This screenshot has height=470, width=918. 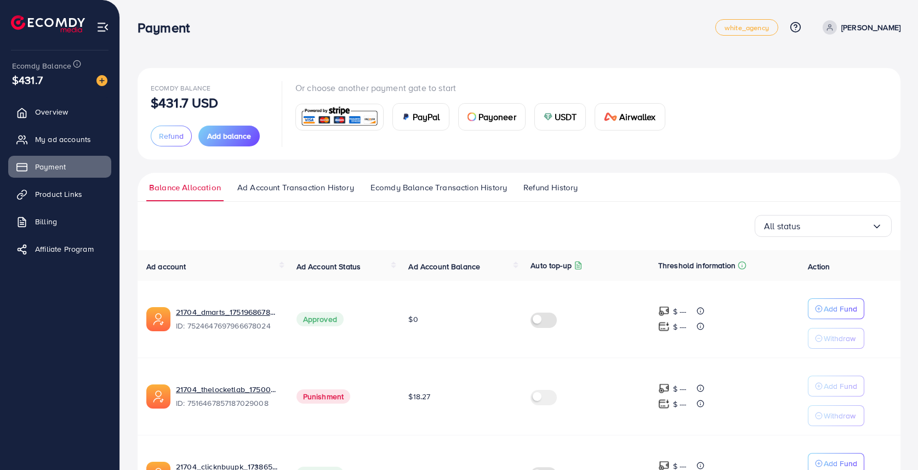 I want to click on div: <span class='underline'>21704_dmarts_1751968678379</span></br>7524647697966678024, so click(x=227, y=319).